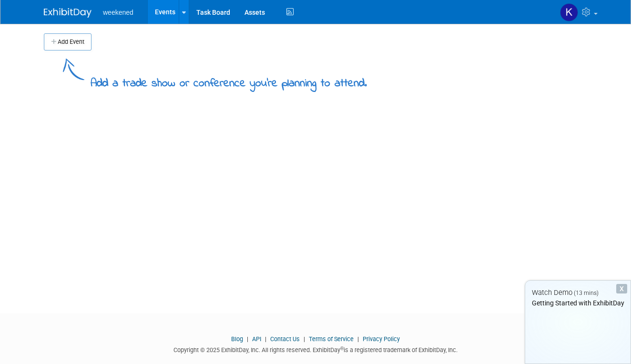  I want to click on a: API, so click(257, 339).